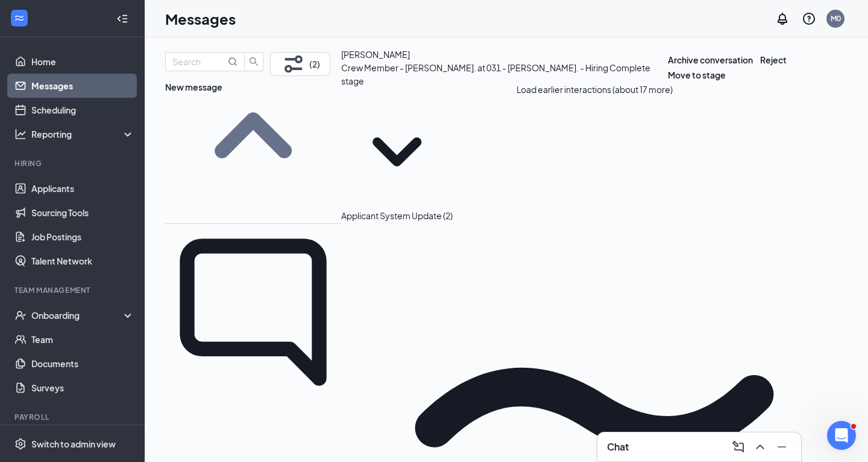 This screenshot has height=462, width=868. What do you see at coordinates (78, 315) in the screenshot?
I see `div: Onboarding` at bounding box center [78, 315].